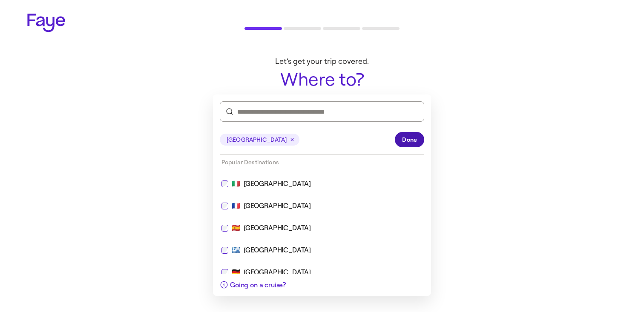 Image resolution: width=644 pixels, height=312 pixels. What do you see at coordinates (252, 285) in the screenshot?
I see `button: Going on a cruise?` at bounding box center [252, 285].